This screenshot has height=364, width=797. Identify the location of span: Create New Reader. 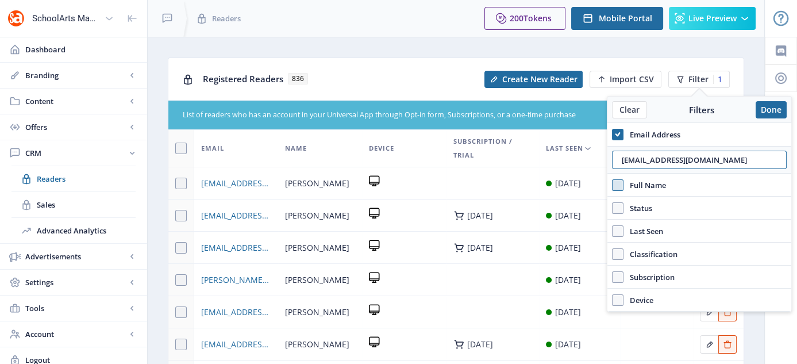
(540, 79).